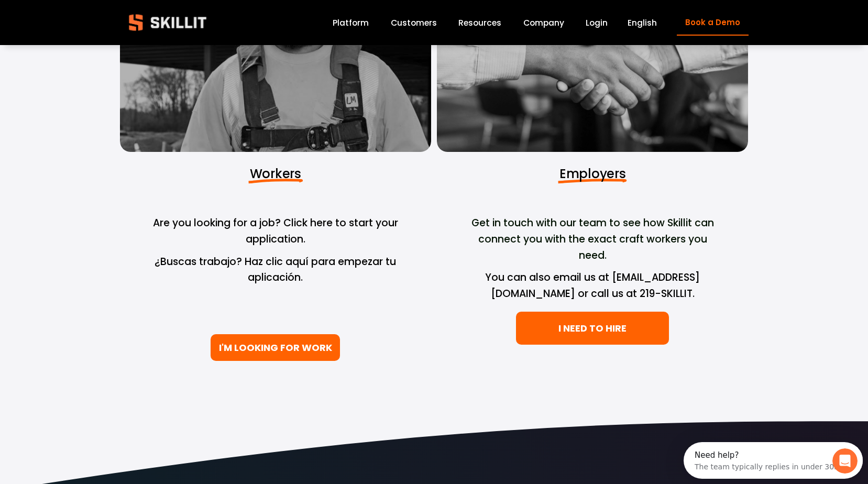 This screenshot has height=484, width=868. I want to click on a: I NEED TO HIRE, so click(592, 328).